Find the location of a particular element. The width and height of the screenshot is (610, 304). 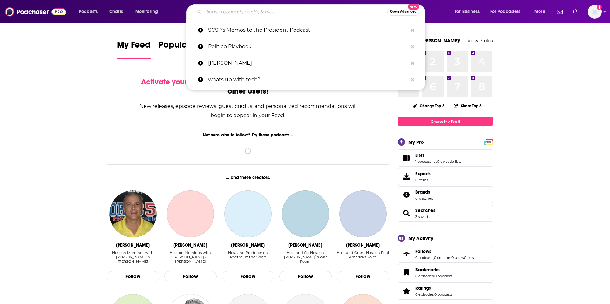

p: SCSP’s Memos to the President Podcast is located at coordinates (308, 30).